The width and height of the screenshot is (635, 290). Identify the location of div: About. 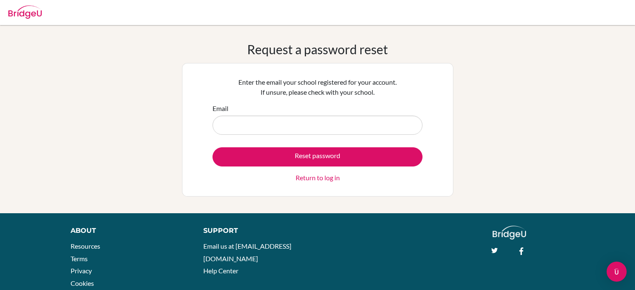
(127, 231).